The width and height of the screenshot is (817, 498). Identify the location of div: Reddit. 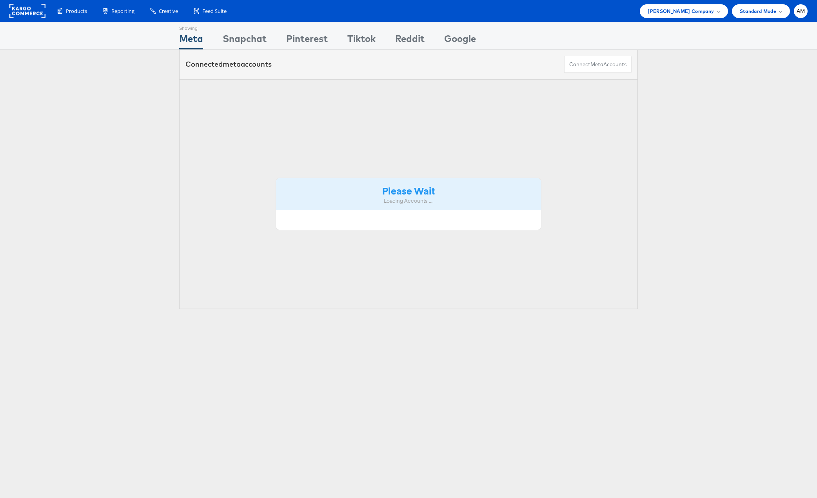
(410, 40).